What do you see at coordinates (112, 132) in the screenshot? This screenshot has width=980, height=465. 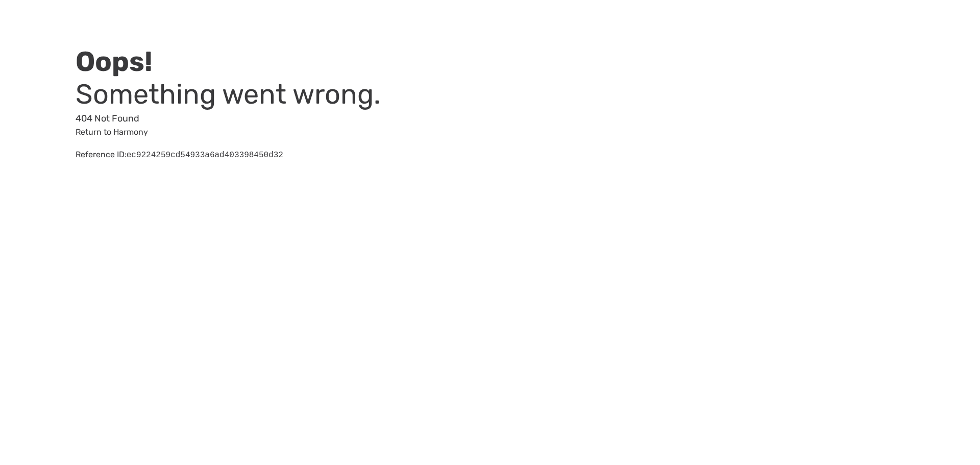 I see `a: Return to Harmony` at bounding box center [112, 132].